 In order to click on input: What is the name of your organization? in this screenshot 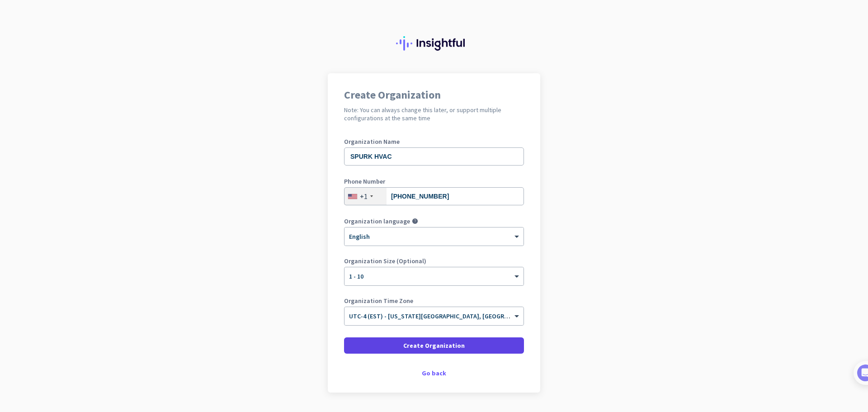, I will do `click(434, 157)`.